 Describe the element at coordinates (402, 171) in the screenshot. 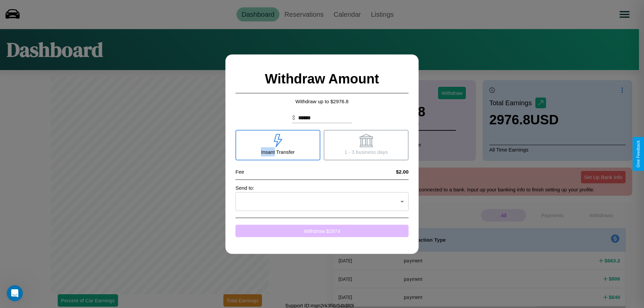

I see `h4: $2.00` at that location.